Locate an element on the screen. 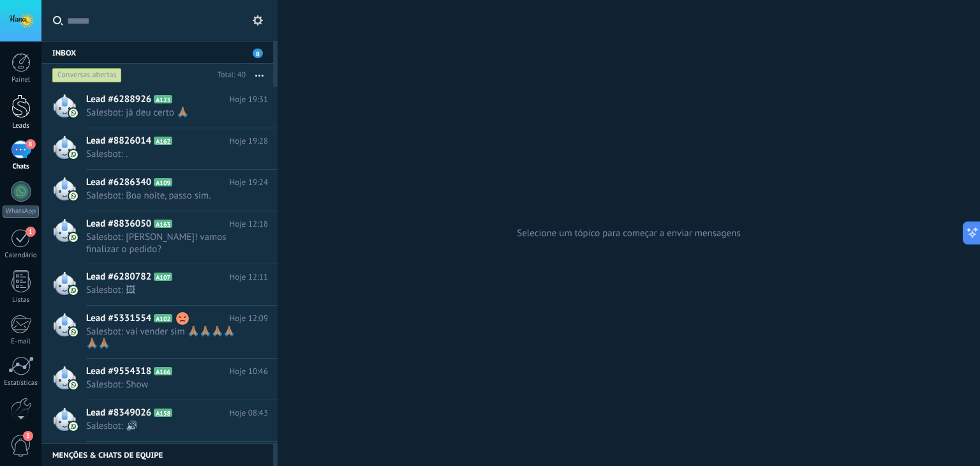 The width and height of the screenshot is (980, 466). span: Hoje 19:31 is located at coordinates (249, 100).